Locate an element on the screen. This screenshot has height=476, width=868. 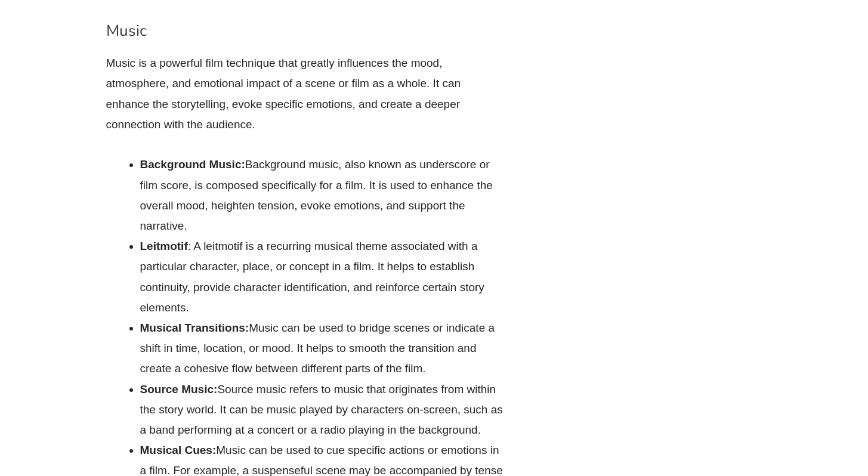
strong: Source Music: is located at coordinates (179, 389).